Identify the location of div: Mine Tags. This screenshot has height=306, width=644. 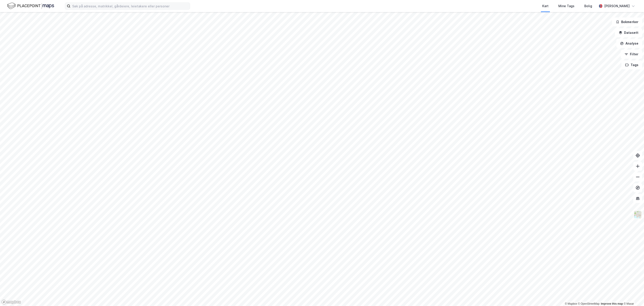
(566, 6).